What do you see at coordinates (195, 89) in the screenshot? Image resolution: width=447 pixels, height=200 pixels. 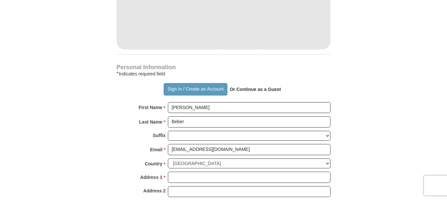 I see `button: Sign In / Create an Account` at bounding box center [195, 89].